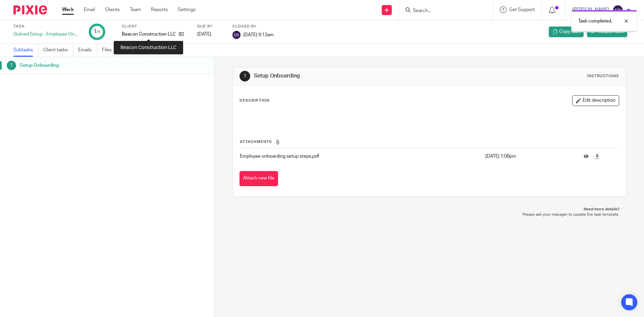  I want to click on p: Employee onboarding setup steps.pdf, so click(361, 157).